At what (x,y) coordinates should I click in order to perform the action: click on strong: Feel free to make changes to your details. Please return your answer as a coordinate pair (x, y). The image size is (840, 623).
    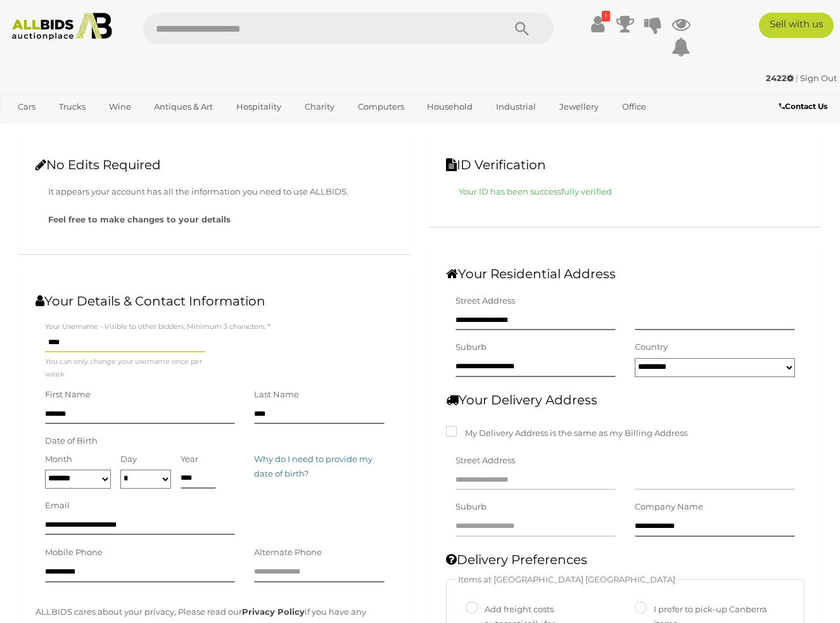
    Looking at the image, I should click on (139, 219).